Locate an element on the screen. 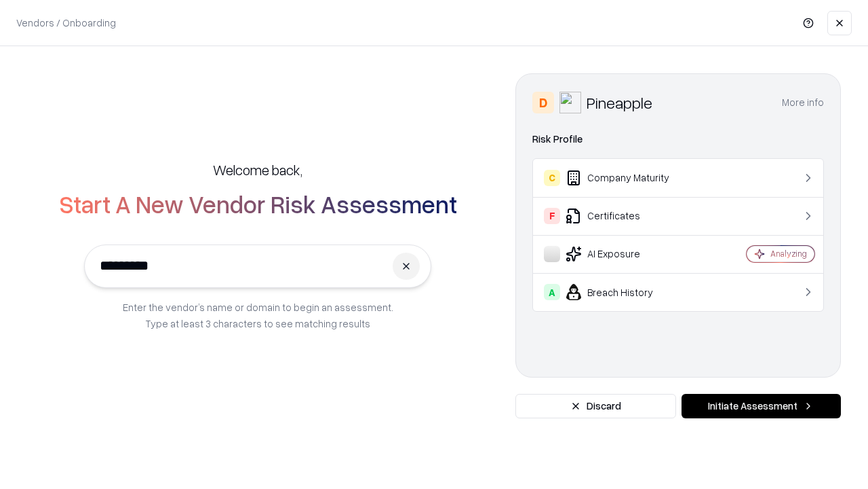  div: D is located at coordinates (543, 102).